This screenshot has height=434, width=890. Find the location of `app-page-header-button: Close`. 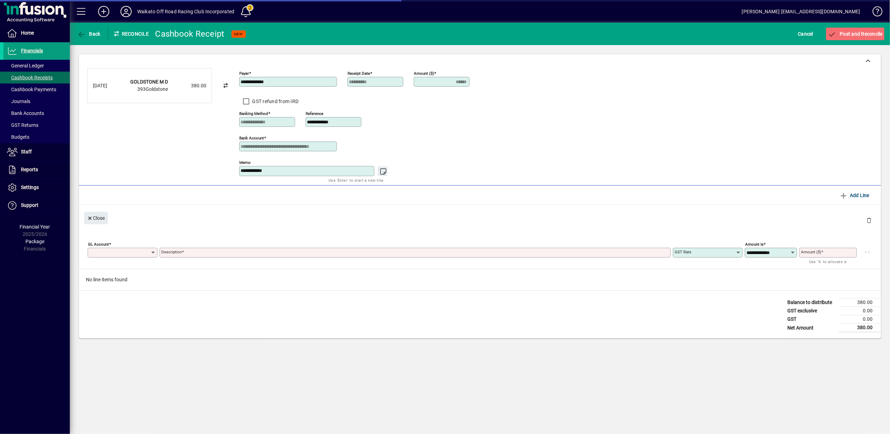

app-page-header-button: Close is located at coordinates (96, 218).